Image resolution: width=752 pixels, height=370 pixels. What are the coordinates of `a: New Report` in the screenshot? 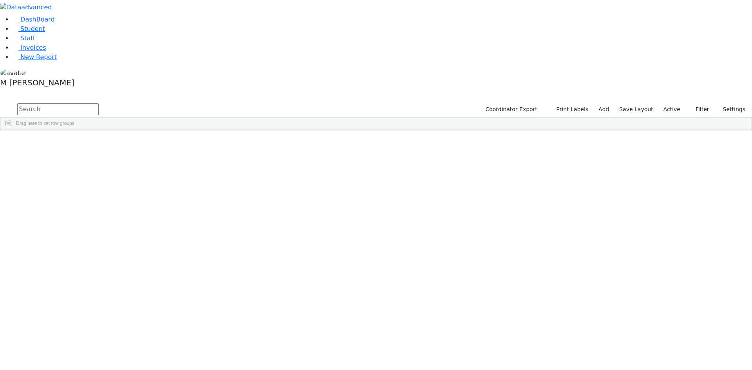 It's located at (34, 57).